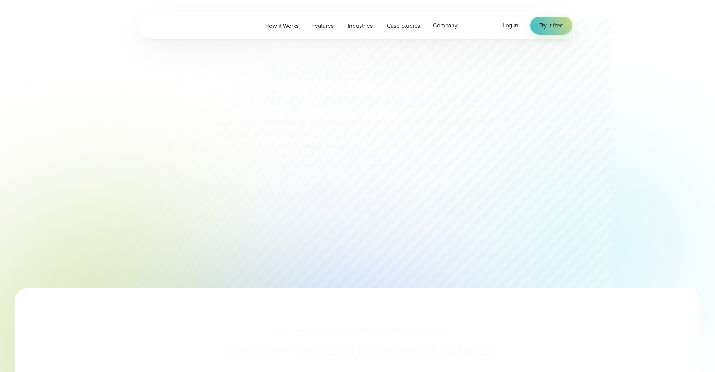  Describe the element at coordinates (511, 26) in the screenshot. I see `a: Log in` at that location.